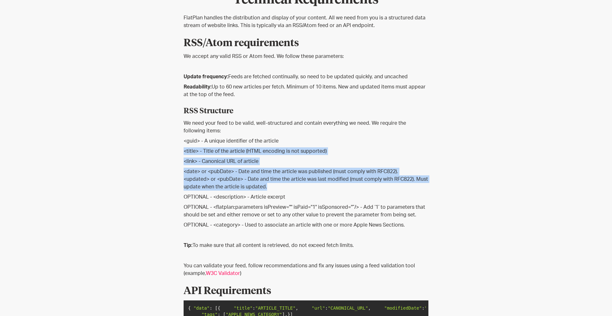 This screenshot has height=316, width=612. What do you see at coordinates (306, 127) in the screenshot?
I see `p: We need your feed to be valid, well-structured and contain everything we need. We require the fol...` at bounding box center [306, 127].